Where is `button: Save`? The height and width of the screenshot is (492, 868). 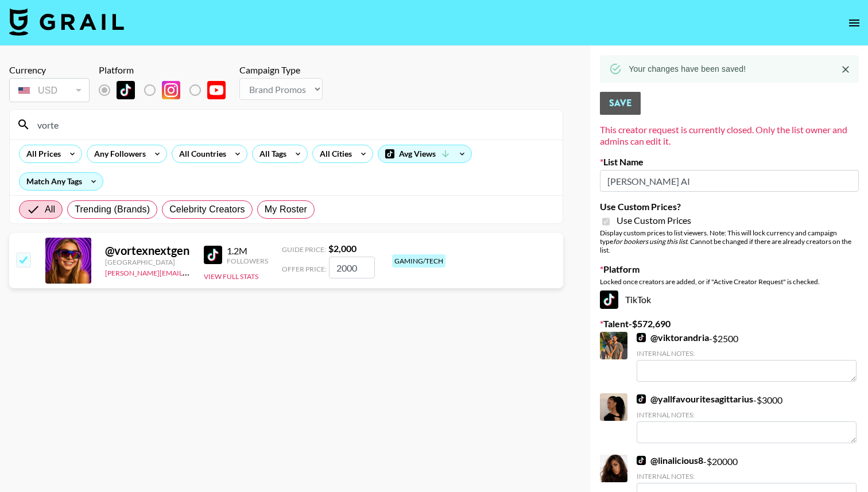 button: Save is located at coordinates (620, 103).